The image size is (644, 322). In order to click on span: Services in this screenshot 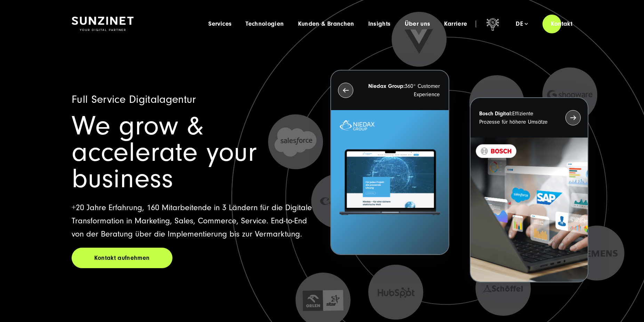, I will do `click(220, 24)`.